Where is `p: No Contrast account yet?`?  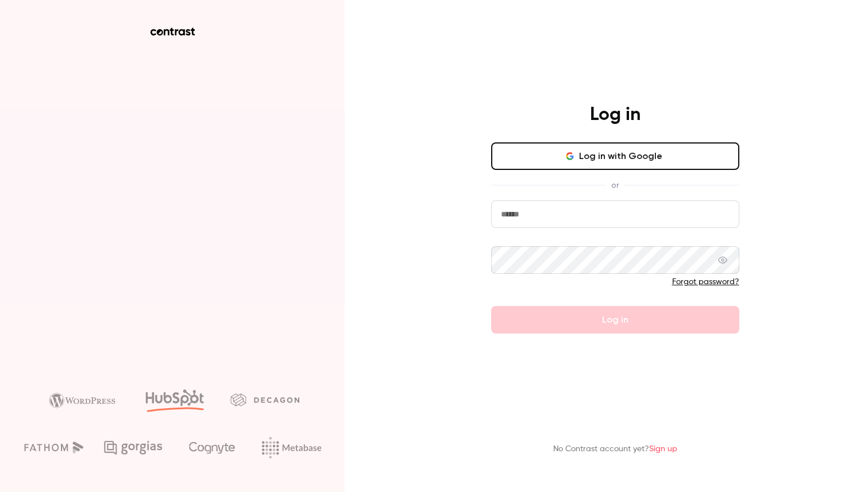
p: No Contrast account yet? is located at coordinates (615, 449).